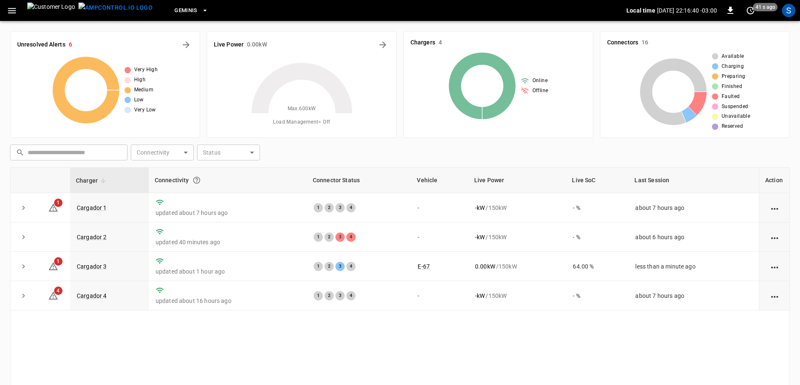 The height and width of the screenshot is (385, 800). I want to click on img: ampcontrol.io logo, so click(115, 8).